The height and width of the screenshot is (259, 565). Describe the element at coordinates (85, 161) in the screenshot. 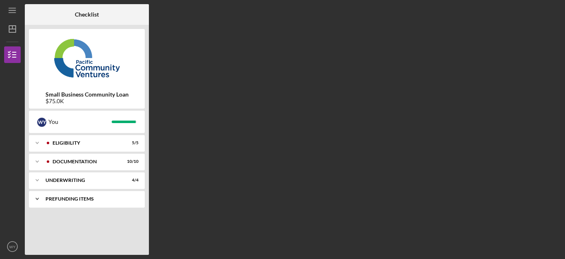

I see `div: Documentation` at that location.